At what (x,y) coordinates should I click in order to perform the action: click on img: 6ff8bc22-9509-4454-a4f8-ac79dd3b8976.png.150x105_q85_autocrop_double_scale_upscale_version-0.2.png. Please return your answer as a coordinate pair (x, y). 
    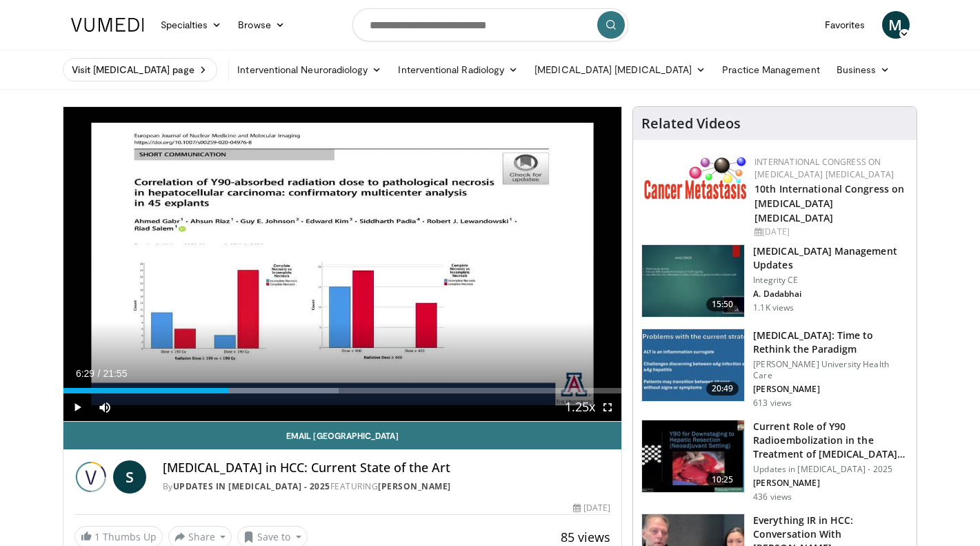
    Looking at the image, I should click on (696, 177).